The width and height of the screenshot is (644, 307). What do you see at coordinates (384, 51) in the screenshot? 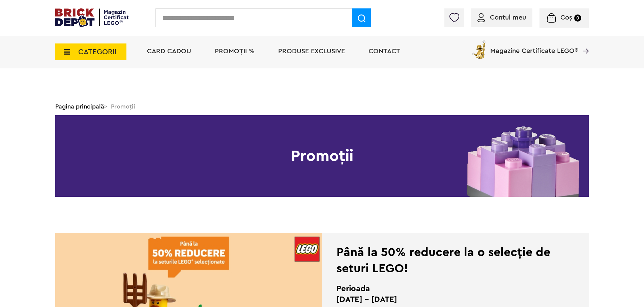
I see `a: Contact` at bounding box center [384, 51].